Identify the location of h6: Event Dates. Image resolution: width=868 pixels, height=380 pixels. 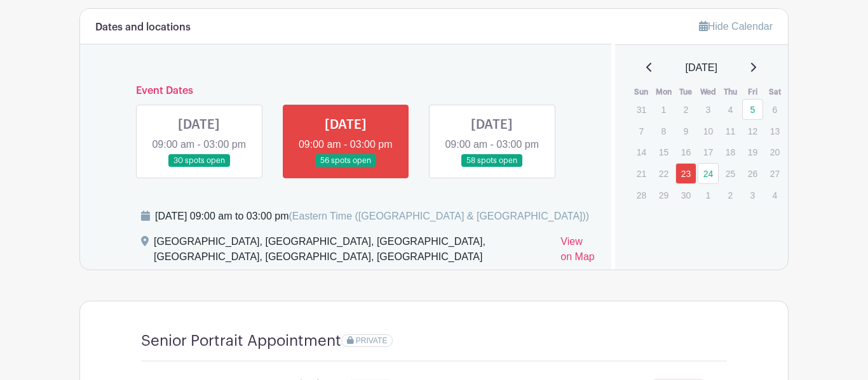
(346, 91).